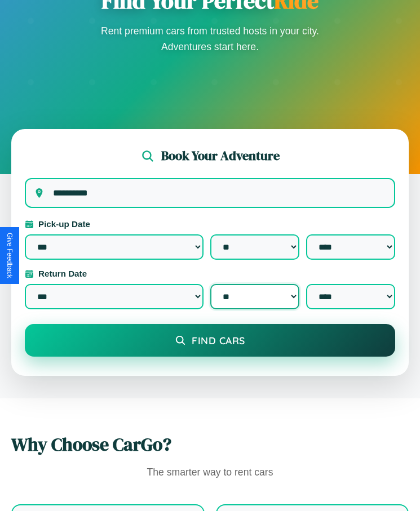 Image resolution: width=420 pixels, height=511 pixels. Describe the element at coordinates (210, 39) in the screenshot. I see `p: Rent premium cars from trusted hosts in your city. Adventures start here.` at that location.